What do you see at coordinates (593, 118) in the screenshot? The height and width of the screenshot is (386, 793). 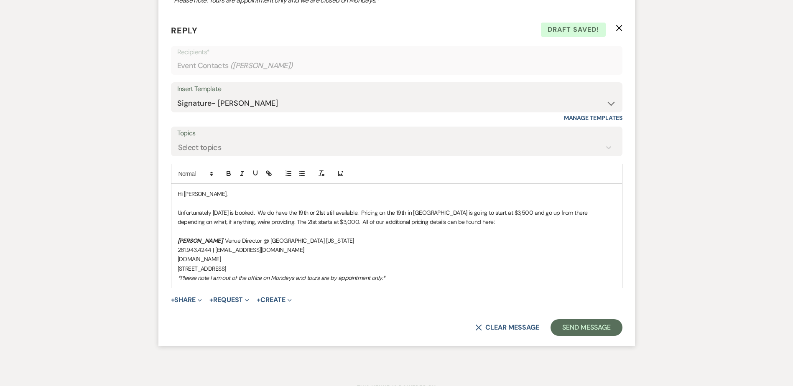 I see `a: Manage Templates` at bounding box center [593, 118].